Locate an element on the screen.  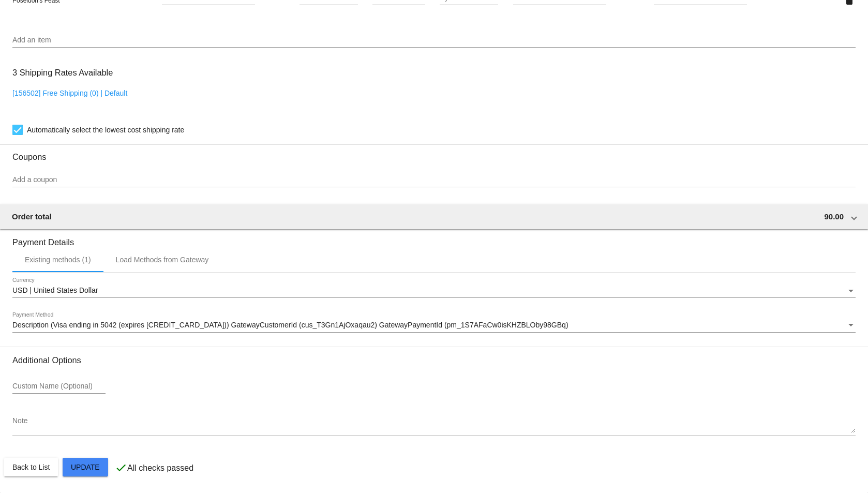
mat-select: Payment Method is located at coordinates (434, 326).